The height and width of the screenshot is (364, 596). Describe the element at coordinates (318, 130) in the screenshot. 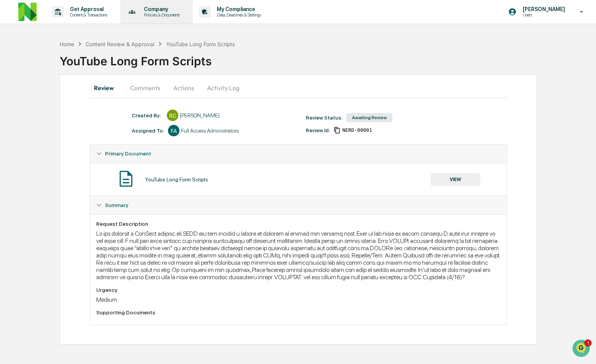

I see `div: Review Id:` at that location.